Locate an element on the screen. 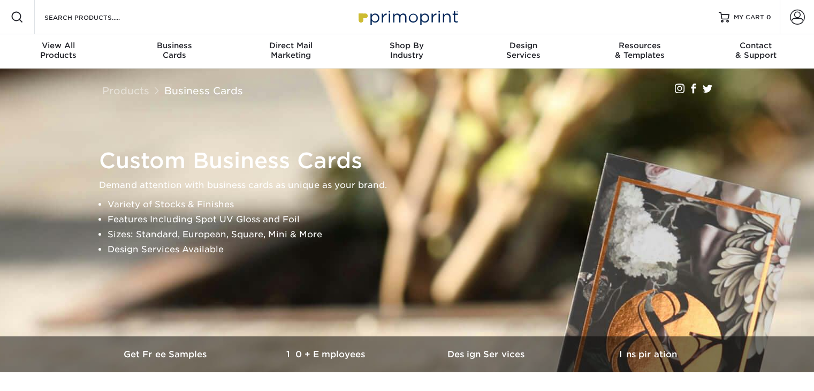 This screenshot has width=814, height=391. a: Contact& Support is located at coordinates (756, 51).